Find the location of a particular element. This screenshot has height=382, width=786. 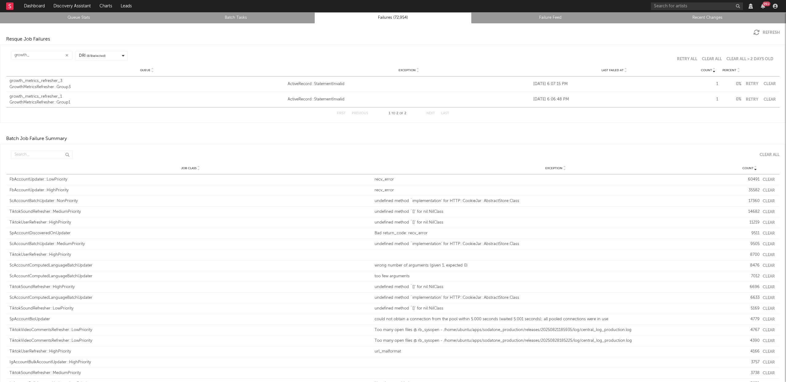

div: 60491 is located at coordinates (749, 180).